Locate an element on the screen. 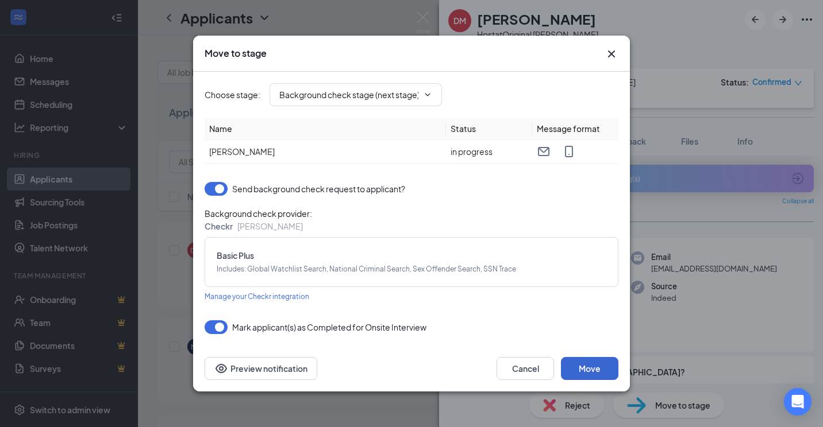  span: Manage your Checkr integration is located at coordinates (257, 296).